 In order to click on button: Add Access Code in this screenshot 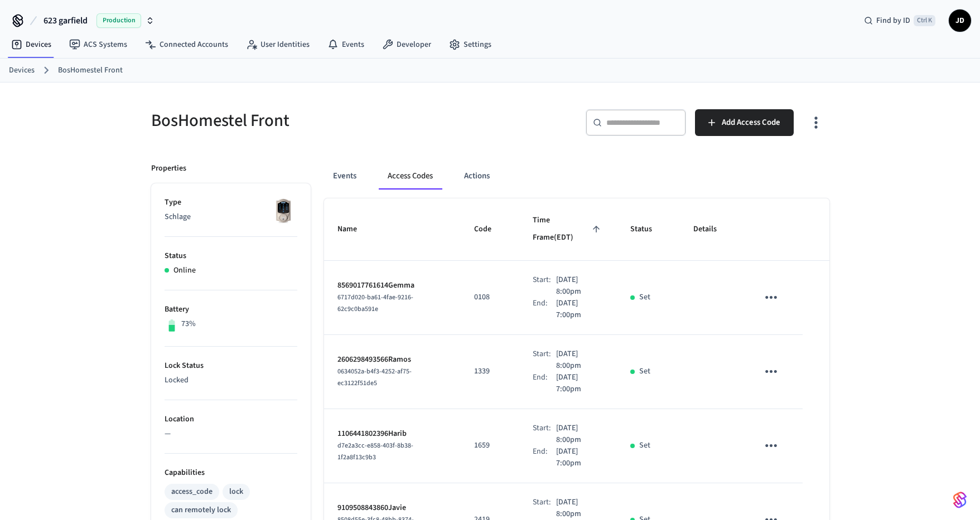, I will do `click(744, 122)`.